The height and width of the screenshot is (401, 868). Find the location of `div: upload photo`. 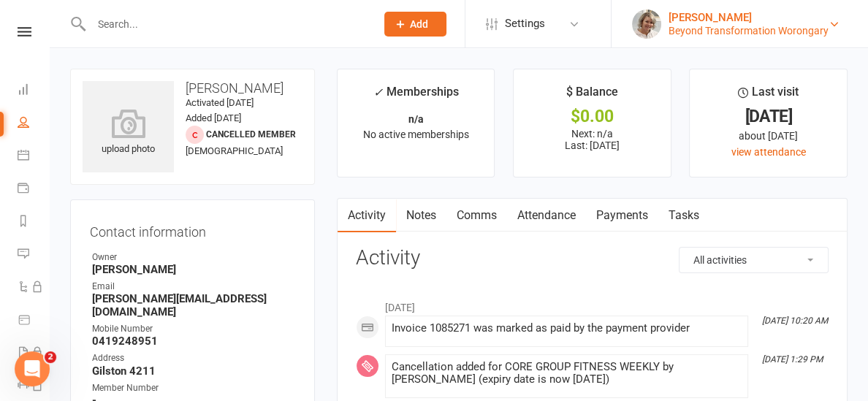

div: upload photo is located at coordinates (128, 133).